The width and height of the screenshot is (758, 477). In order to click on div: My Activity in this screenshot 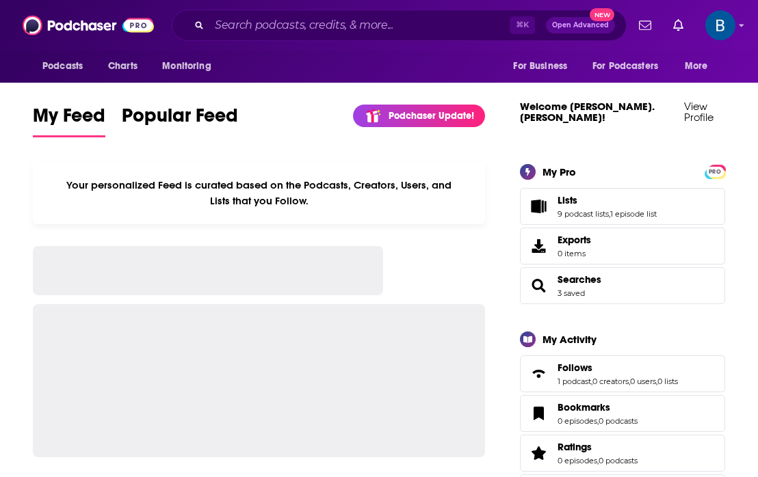, I will do `click(569, 339)`.